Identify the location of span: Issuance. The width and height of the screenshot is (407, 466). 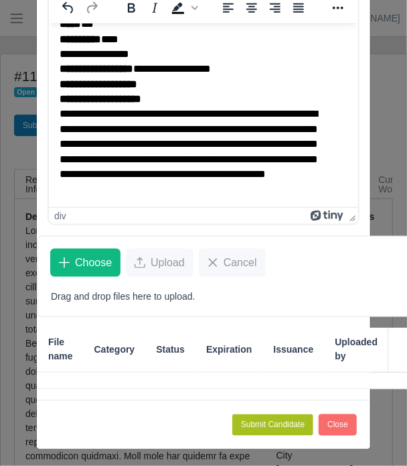
(294, 350).